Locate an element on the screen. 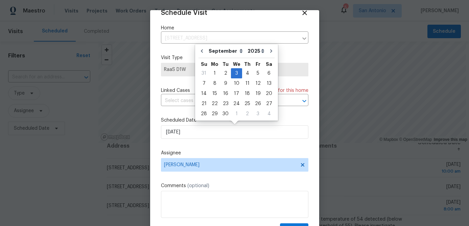 This screenshot has height=226, width=469. span: Linked Cases is located at coordinates (176, 91).